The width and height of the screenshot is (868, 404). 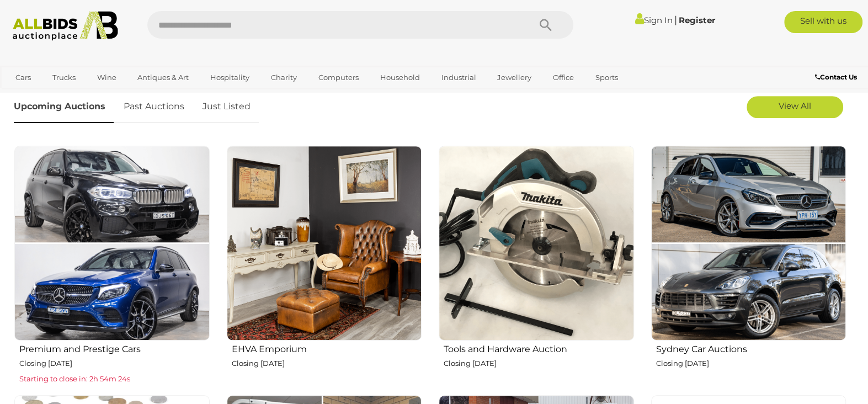 What do you see at coordinates (229, 77) in the screenshot?
I see `a: Hospitality` at bounding box center [229, 77].